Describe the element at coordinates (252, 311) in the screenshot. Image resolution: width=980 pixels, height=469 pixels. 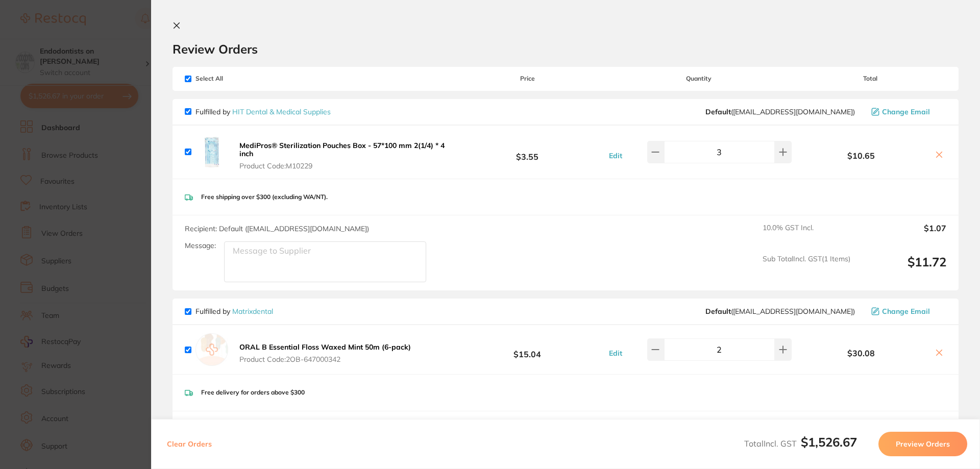
I see `a: Matrixdental` at that location.